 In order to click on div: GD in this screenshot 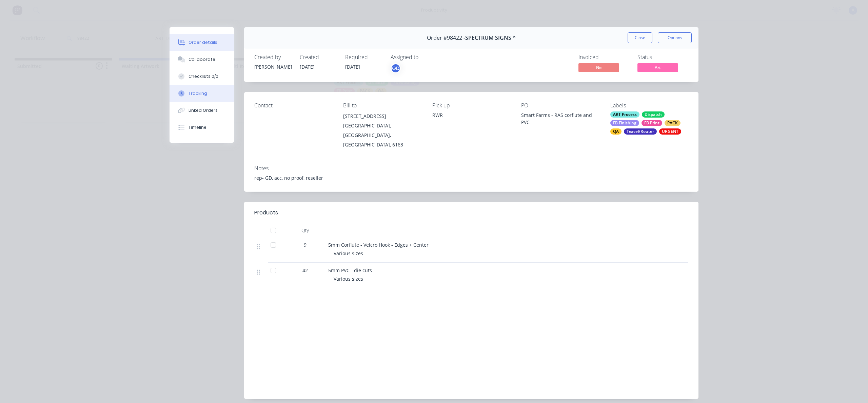, I will do `click(396, 68)`.